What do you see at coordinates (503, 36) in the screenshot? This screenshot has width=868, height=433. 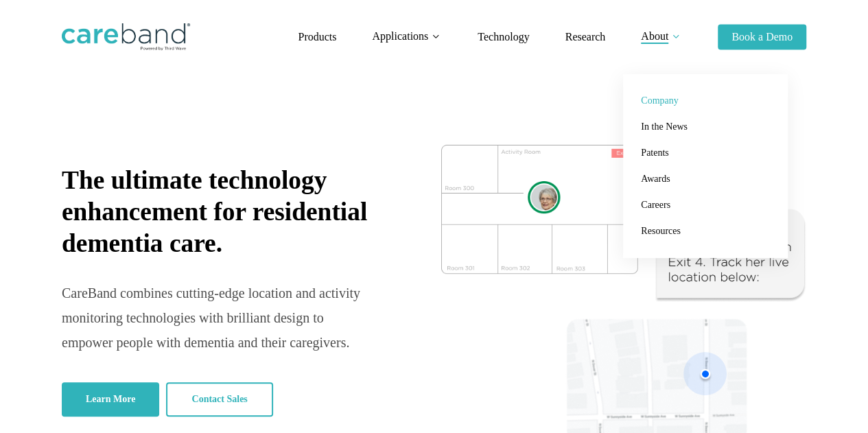 I see `span: Technology` at bounding box center [503, 36].